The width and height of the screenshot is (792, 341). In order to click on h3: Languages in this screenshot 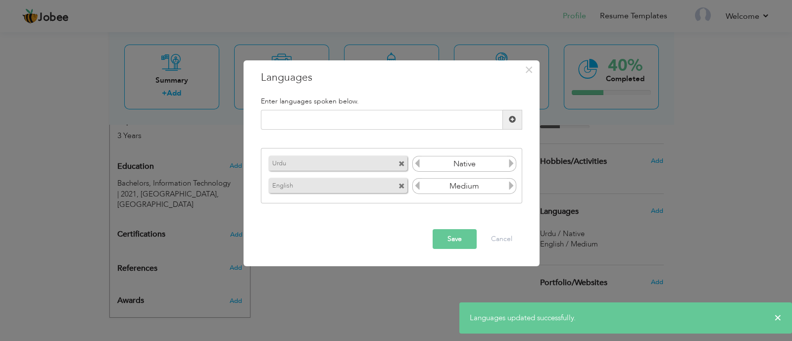, I will do `click(392, 77)`.